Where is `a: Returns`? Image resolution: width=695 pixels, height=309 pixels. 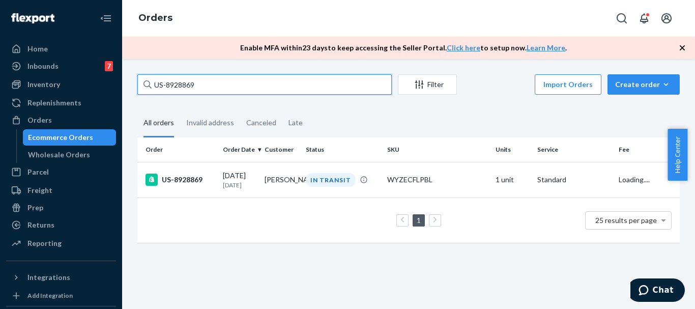 a: Returns is located at coordinates (61, 225).